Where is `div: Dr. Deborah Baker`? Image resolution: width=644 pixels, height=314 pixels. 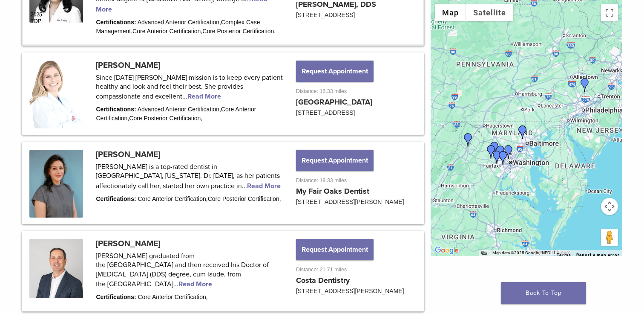 div: Dr. Deborah Baker is located at coordinates (468, 140).